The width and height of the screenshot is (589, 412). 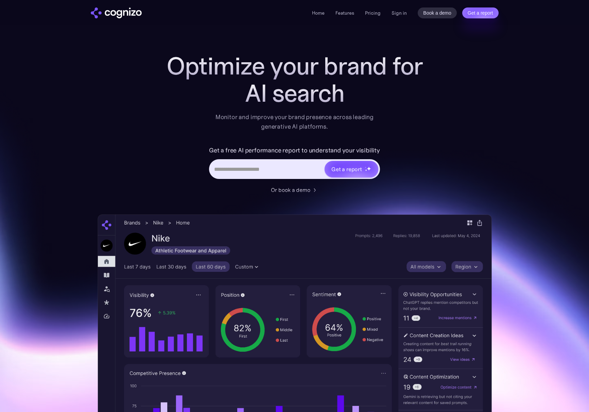 I want to click on a: Or book a demo, so click(x=295, y=190).